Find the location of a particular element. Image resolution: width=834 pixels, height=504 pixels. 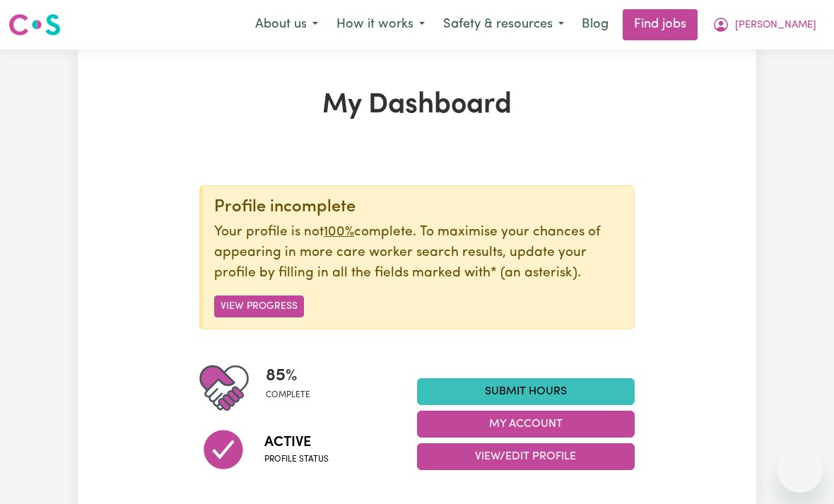

span: complete is located at coordinates (288, 396).